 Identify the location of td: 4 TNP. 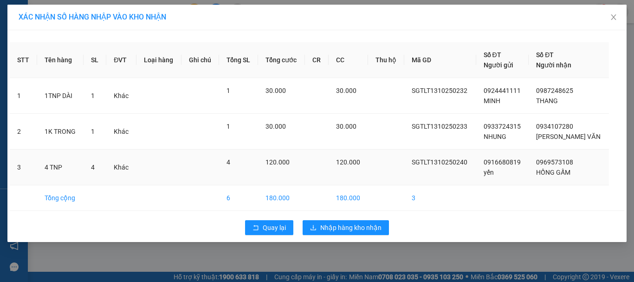
(60, 167).